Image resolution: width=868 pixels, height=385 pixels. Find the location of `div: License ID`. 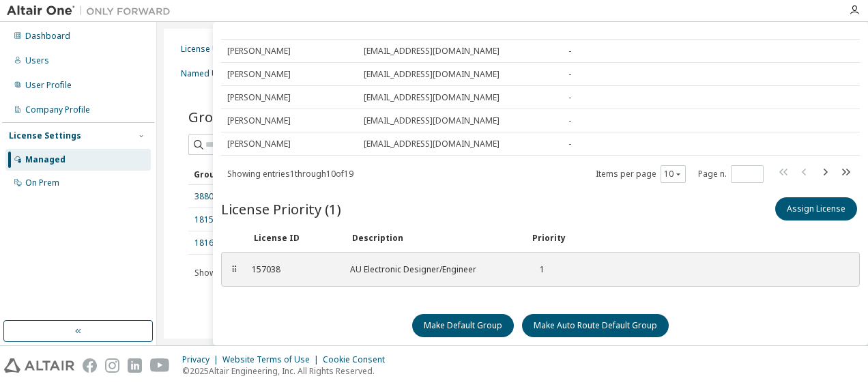

div: License ID is located at coordinates (295, 238).